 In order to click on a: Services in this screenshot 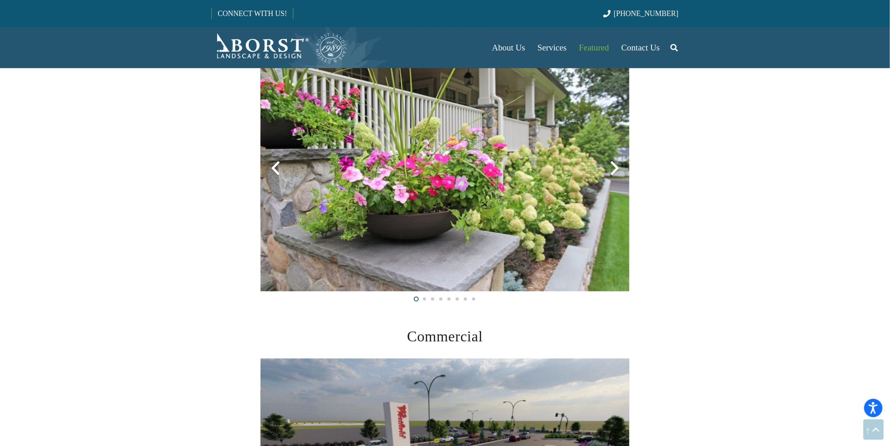, I will do `click(552, 48)`.